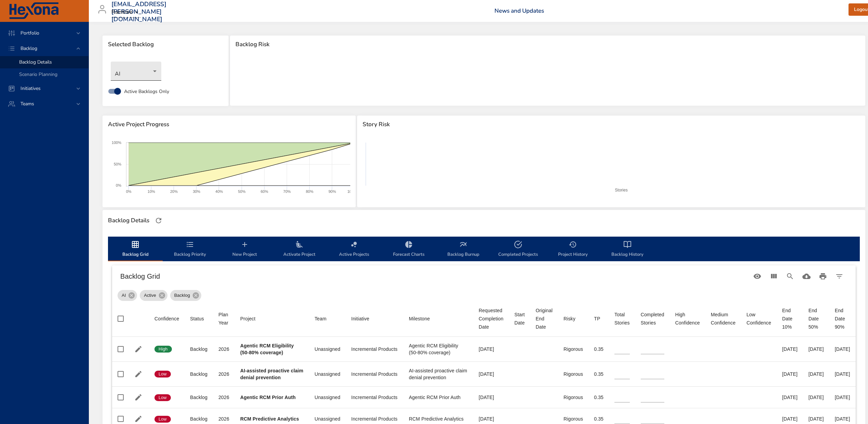 The height and width of the screenshot is (424, 868). What do you see at coordinates (190, 250) in the screenshot?
I see `span: Backlog Priority` at bounding box center [190, 250].